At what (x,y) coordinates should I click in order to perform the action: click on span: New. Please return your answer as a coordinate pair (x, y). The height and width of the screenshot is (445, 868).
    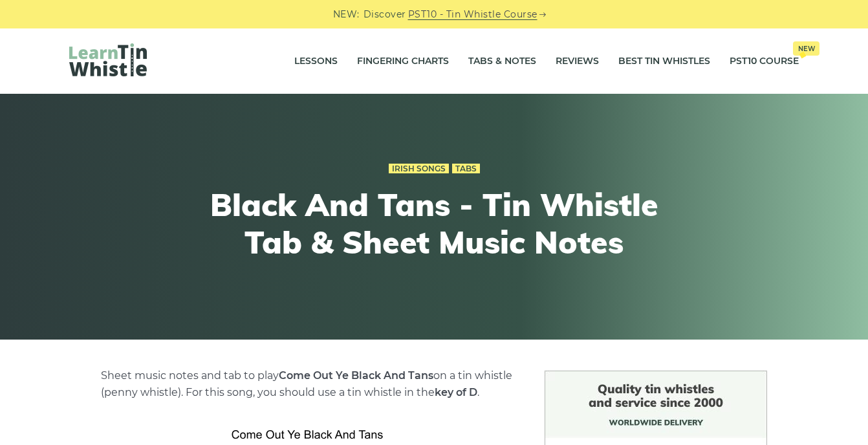
    Looking at the image, I should click on (806, 49).